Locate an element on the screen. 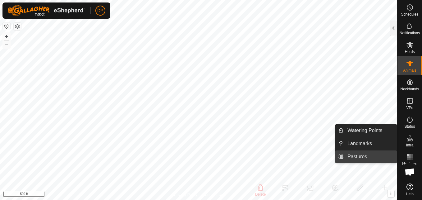 This screenshot has width=422, height=200. span: Schedules is located at coordinates (410, 14).